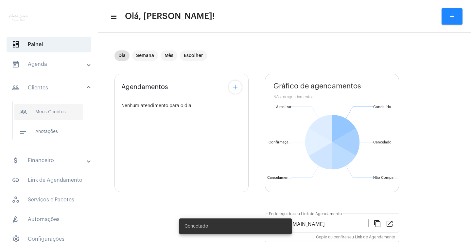 The height and width of the screenshot is (242, 471). I want to click on mat-expansion-panel-header: sidenav iconAgenda, so click(51, 64).